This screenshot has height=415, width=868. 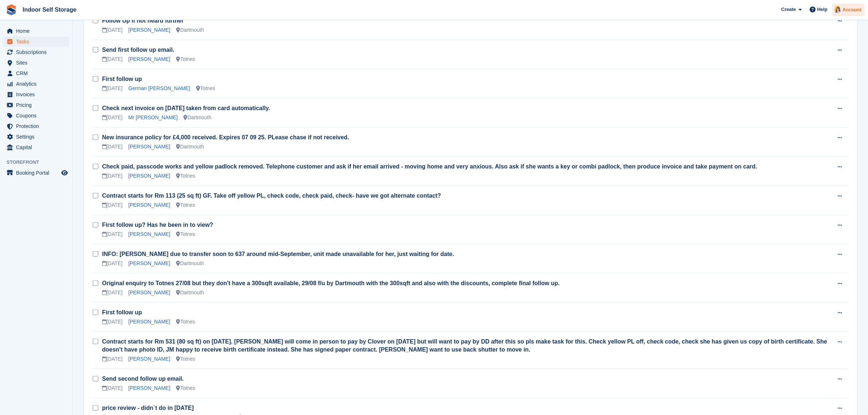 What do you see at coordinates (823, 9) in the screenshot?
I see `span: Help` at bounding box center [823, 9].